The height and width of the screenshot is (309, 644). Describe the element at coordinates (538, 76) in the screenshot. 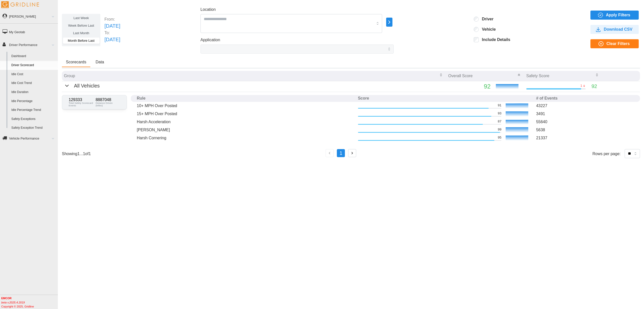

I see `p: Safety Score` at that location.